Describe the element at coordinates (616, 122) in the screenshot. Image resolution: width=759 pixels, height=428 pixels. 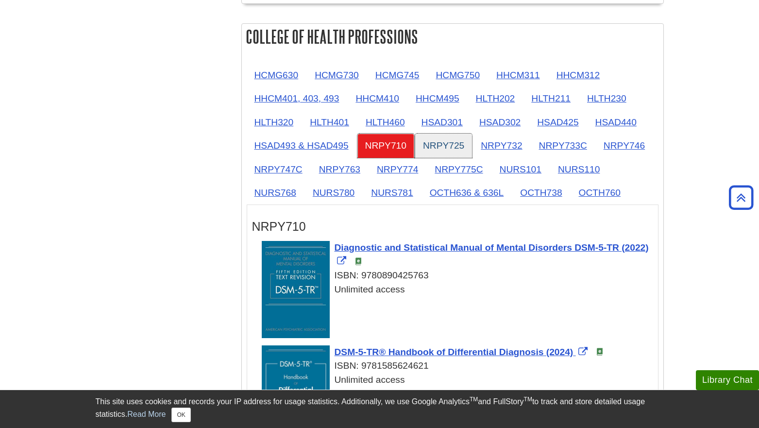
I see `a: HSAD440` at that location.